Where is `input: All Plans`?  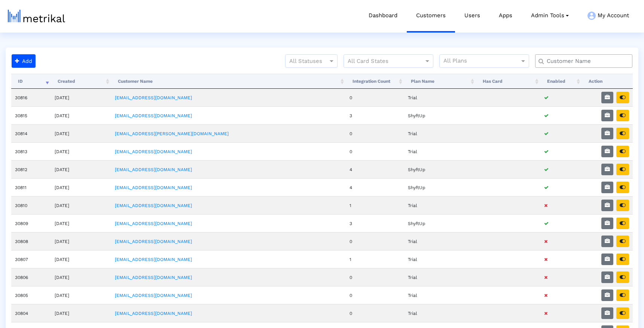 input: All Plans is located at coordinates (482, 62).